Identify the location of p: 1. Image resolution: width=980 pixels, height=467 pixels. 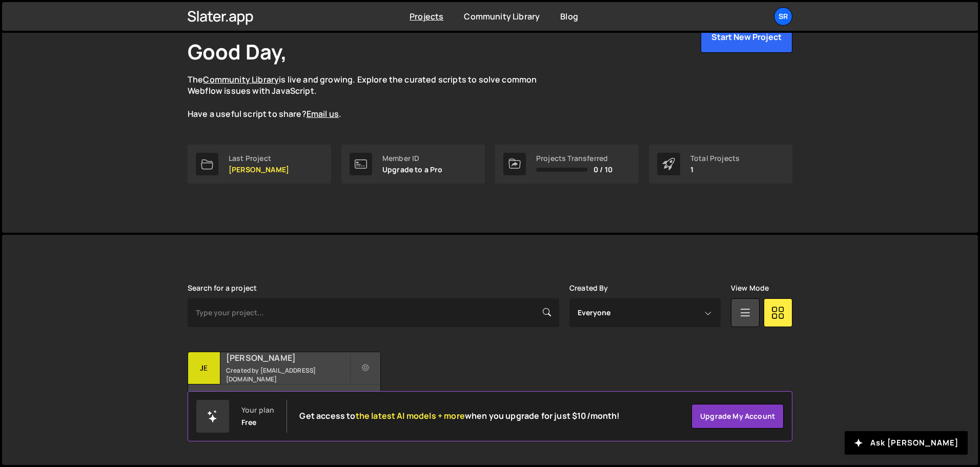
(715, 170).